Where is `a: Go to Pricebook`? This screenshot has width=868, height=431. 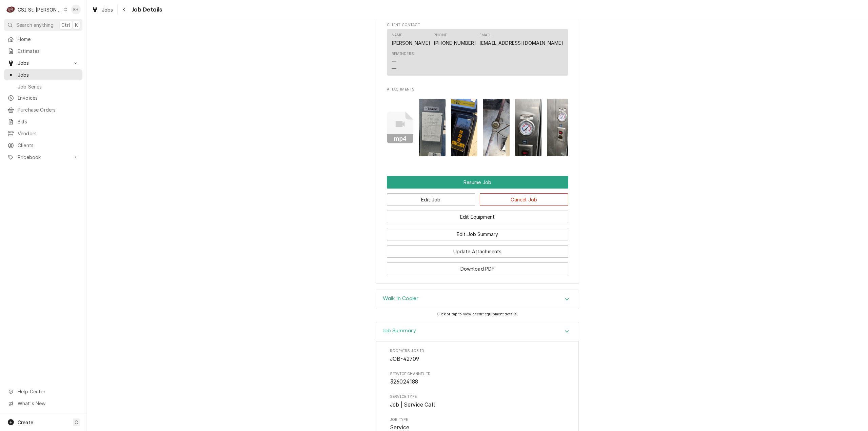 a: Go to Pricebook is located at coordinates (43, 157).